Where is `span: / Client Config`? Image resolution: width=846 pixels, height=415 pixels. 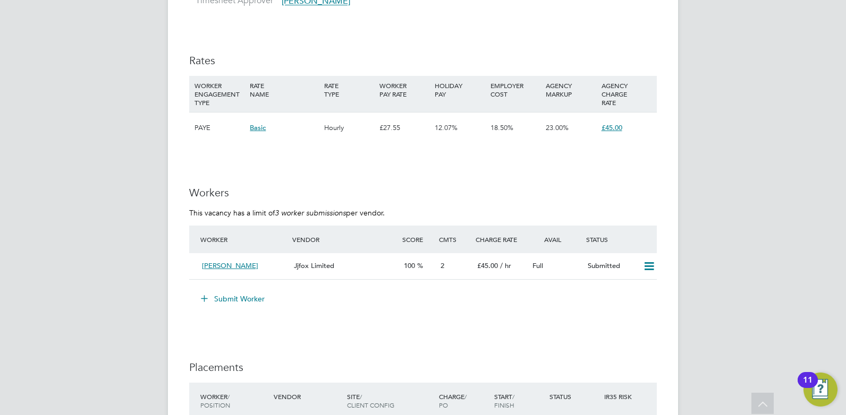
span: / Client Config is located at coordinates (370, 401).